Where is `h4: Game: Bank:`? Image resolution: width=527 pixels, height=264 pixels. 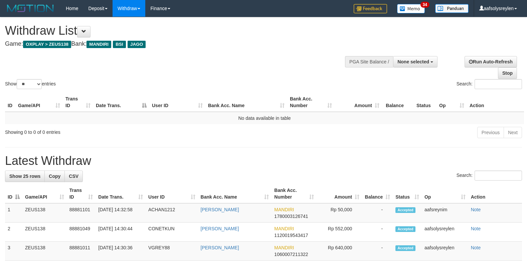 h4: Game: Bank: is located at coordinates (175, 44).